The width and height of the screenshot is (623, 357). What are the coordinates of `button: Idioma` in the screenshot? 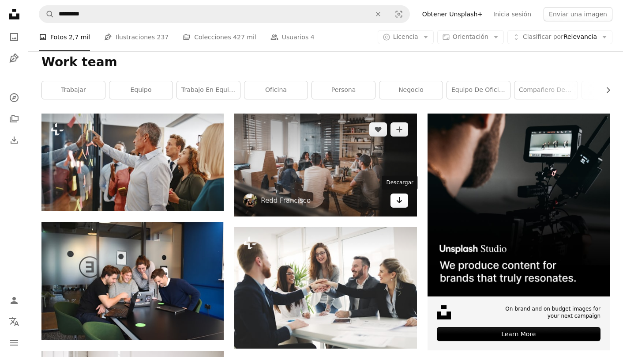 It's located at (14, 321).